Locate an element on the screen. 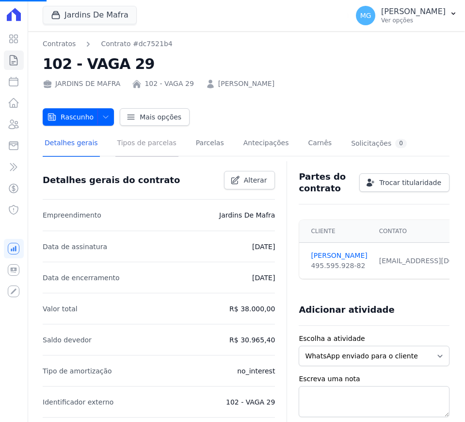 This screenshot has height=422, width=465. p: no_interest is located at coordinates (256, 371).